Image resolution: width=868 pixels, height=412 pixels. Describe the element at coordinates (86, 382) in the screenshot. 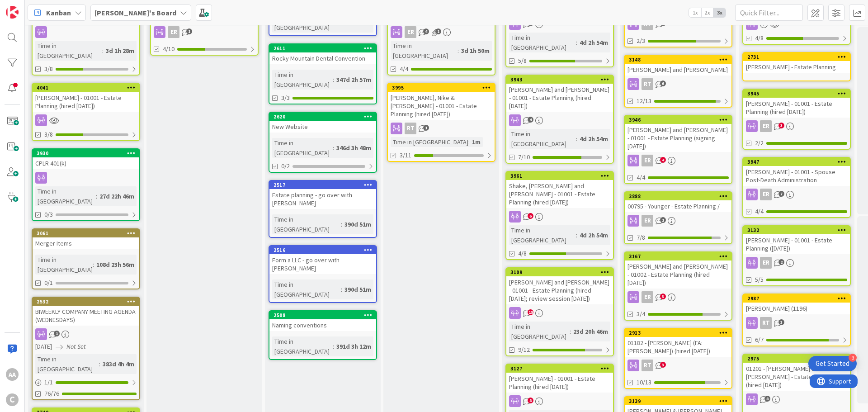

I see `div: 1/1` at that location.